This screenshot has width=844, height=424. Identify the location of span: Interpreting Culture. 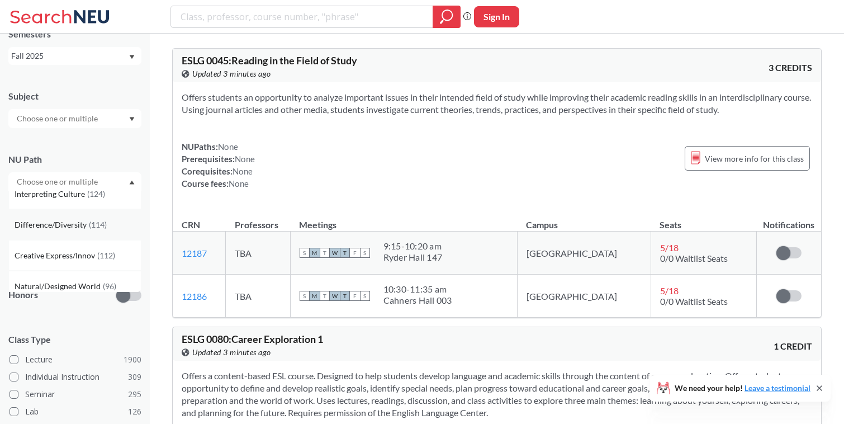
(51, 194).